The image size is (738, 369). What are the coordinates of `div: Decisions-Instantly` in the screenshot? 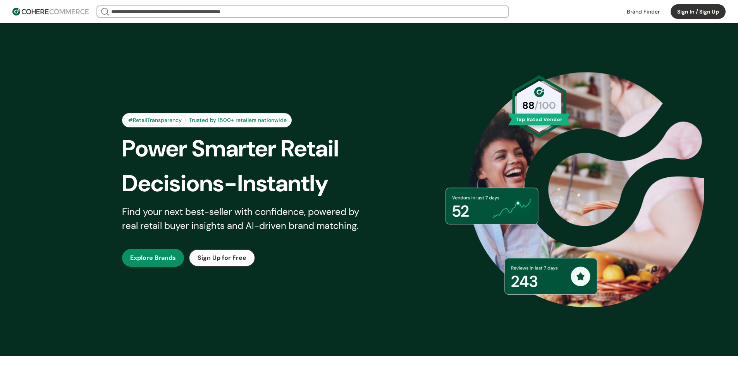 It's located at (252, 184).